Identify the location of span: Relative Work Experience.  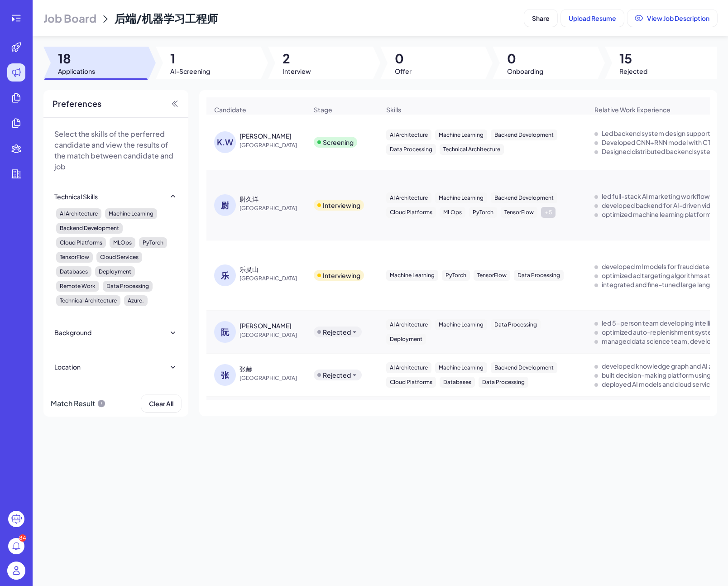
(632, 109).